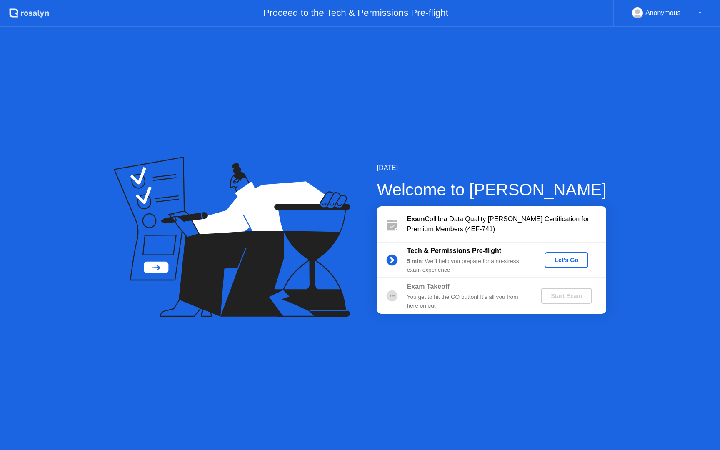 This screenshot has height=450, width=720. Describe the element at coordinates (428, 286) in the screenshot. I see `b: Exam Takeoff` at that location.